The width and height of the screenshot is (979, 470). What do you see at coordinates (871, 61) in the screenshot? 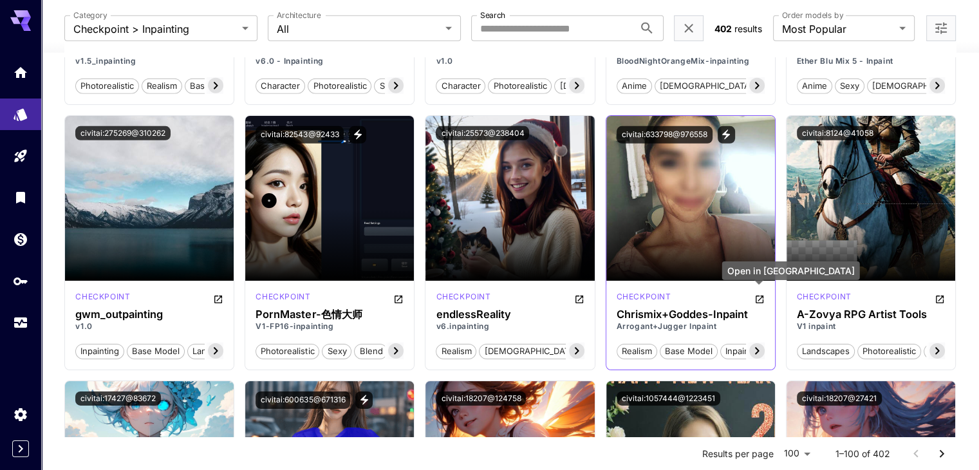
I see `p: Ether Blu Mix 5 - Inpaint` at bounding box center [871, 61].